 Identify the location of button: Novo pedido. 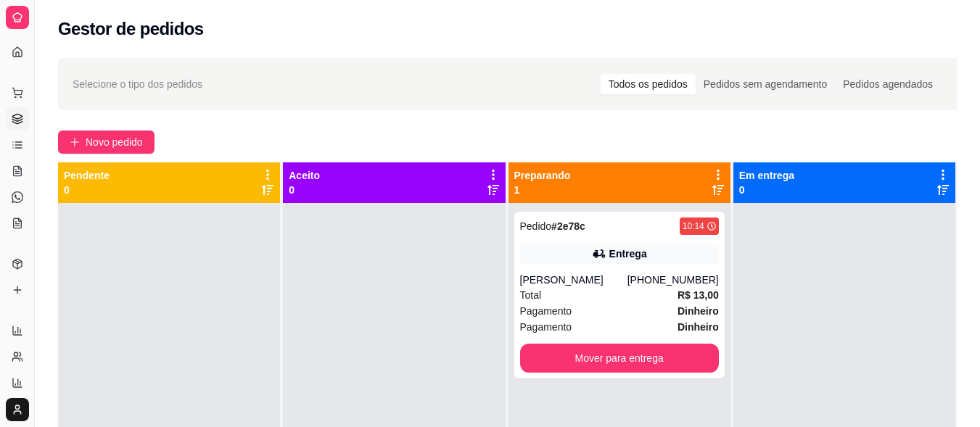
(106, 143).